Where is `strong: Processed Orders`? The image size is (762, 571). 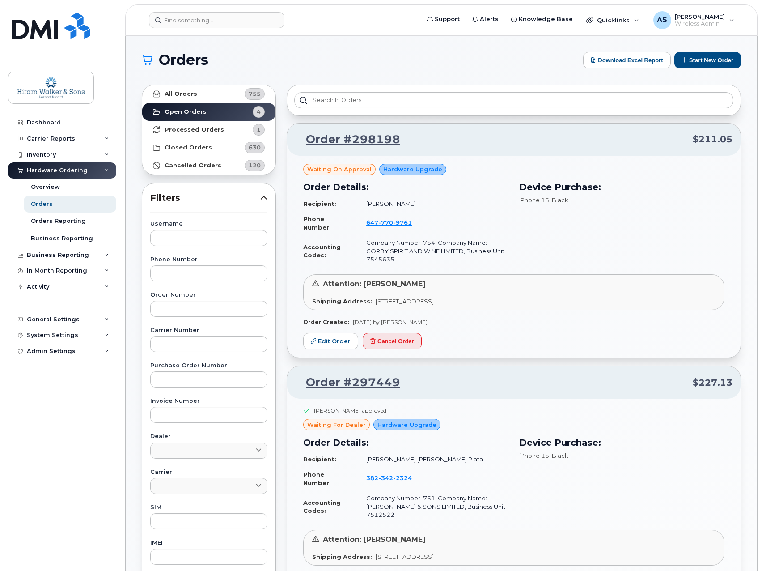 strong: Processed Orders is located at coordinates (194, 130).